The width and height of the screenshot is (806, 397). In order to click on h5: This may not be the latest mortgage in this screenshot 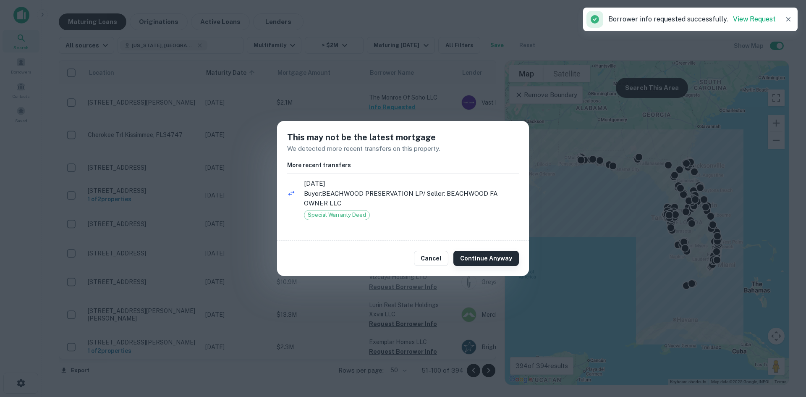, I will do `click(403, 137)`.